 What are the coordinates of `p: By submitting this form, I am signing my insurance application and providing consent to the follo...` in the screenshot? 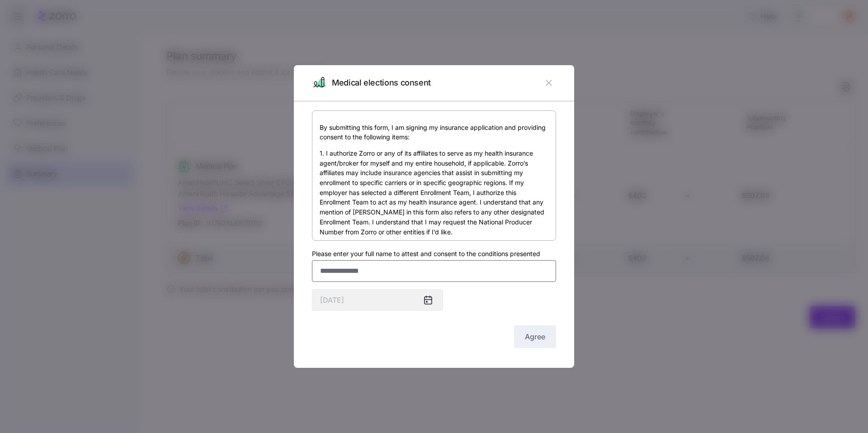 It's located at (434, 132).